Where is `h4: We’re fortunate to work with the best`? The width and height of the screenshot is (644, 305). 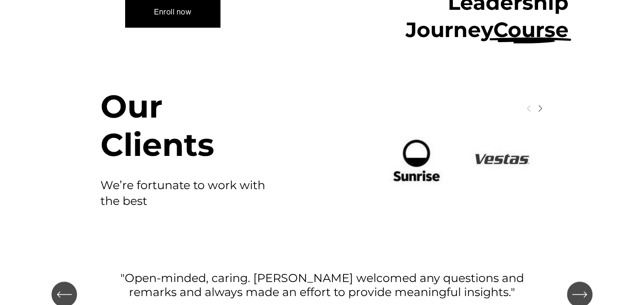 h4: We’re fortunate to work with the best is located at coordinates (185, 193).